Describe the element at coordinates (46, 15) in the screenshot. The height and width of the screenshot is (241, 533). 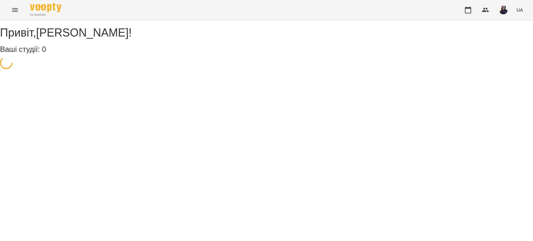
I see `span: For Business` at that location.